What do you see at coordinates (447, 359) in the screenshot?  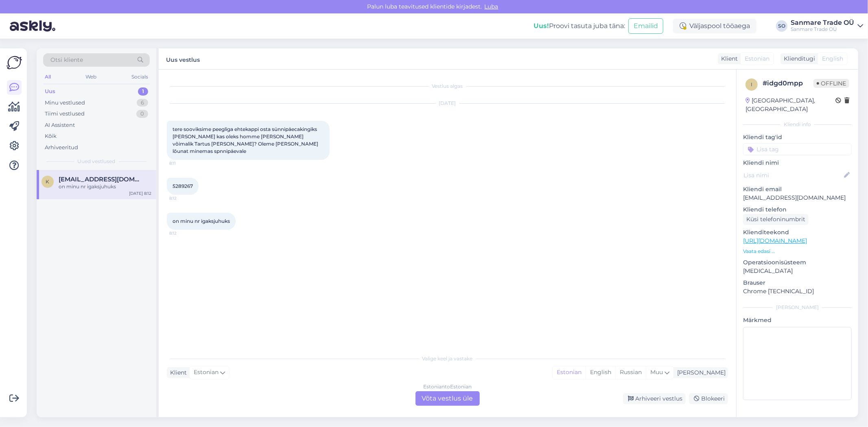 I see `div: Valige keel ja vastake` at bounding box center [447, 359].